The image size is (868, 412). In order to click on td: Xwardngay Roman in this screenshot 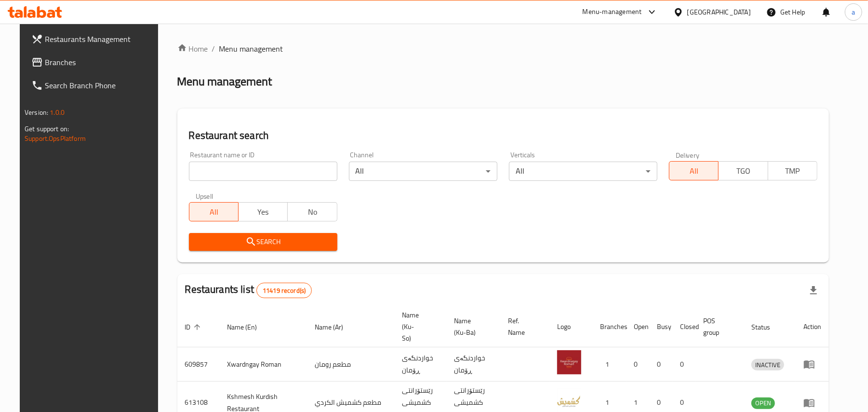, I will do `click(263, 364)`.